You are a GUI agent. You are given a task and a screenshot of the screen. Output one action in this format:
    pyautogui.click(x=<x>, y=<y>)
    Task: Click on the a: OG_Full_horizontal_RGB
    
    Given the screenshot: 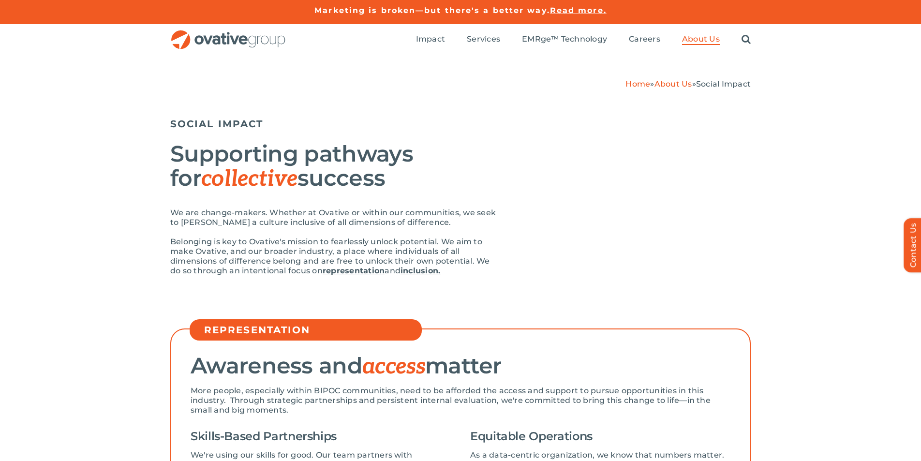 What is the action you would take?
    pyautogui.click(x=228, y=33)
    